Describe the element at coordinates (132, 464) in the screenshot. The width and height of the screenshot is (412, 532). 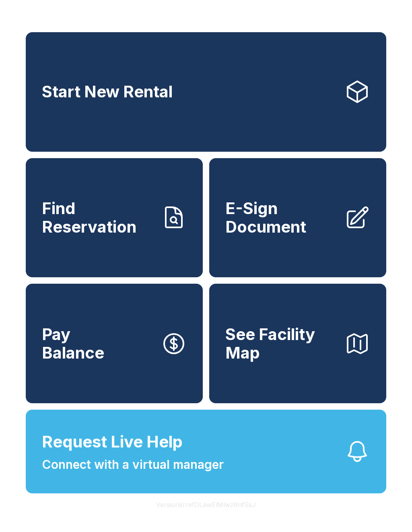
I see `span: Connect with a virtual manager` at that location.